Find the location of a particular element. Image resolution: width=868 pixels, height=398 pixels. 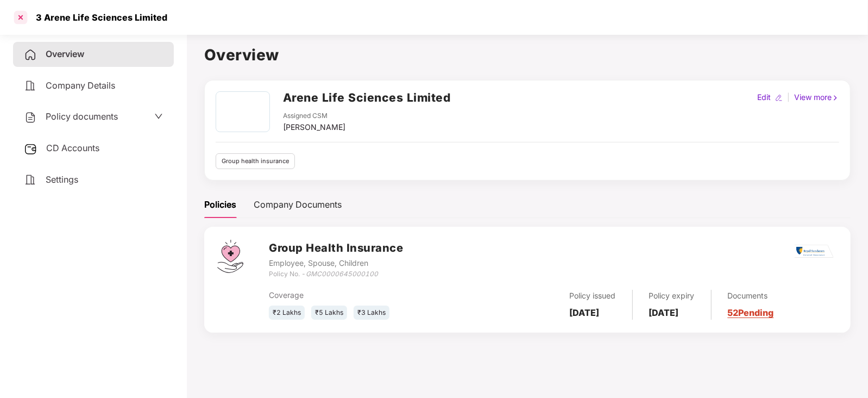

div: Documents is located at coordinates (751, 296).